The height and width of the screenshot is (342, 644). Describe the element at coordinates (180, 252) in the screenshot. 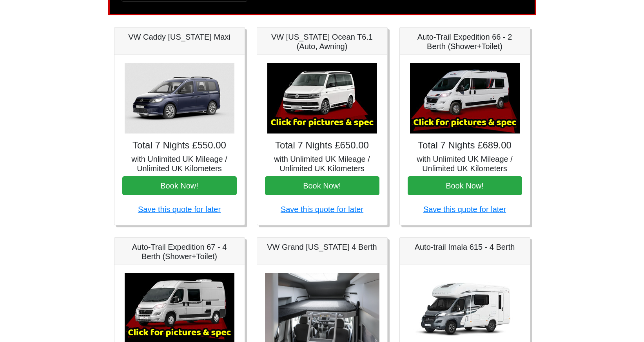

I see `h5: Auto-Trail Expedition 67 - 4 Berth (Shower+Toilet)` at that location.